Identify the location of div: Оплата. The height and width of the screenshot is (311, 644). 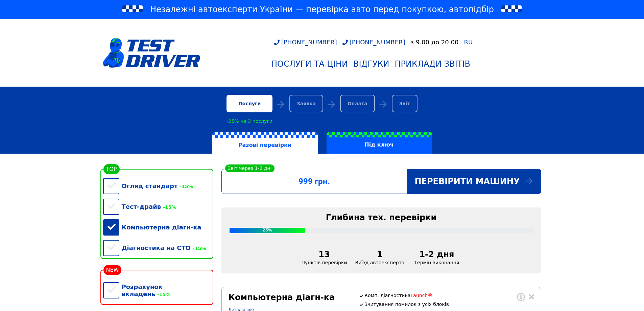
(357, 104).